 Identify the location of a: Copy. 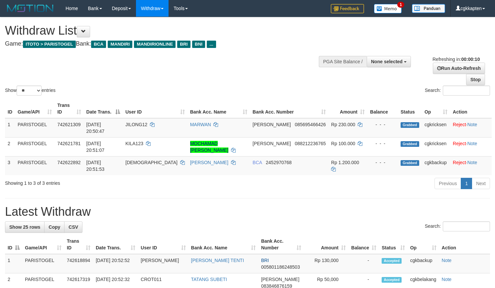
(54, 227).